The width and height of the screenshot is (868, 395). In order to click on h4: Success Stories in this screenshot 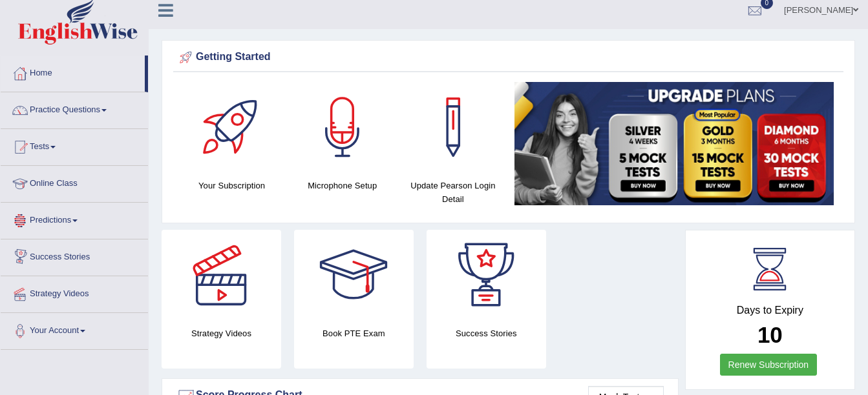, I will do `click(486, 334)`.